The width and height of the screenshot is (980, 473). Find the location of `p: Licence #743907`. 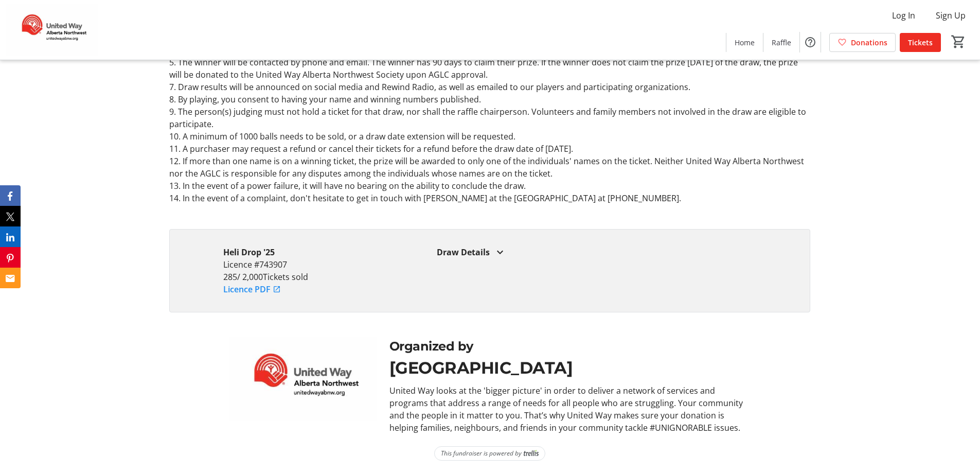

p: Licence #743907 is located at coordinates (303, 265).